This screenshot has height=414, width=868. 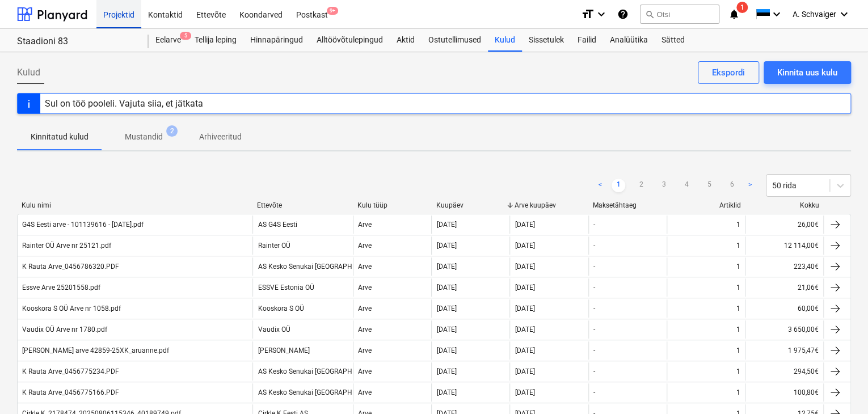 I want to click on div: Alltöövõtulepingud, so click(x=350, y=40).